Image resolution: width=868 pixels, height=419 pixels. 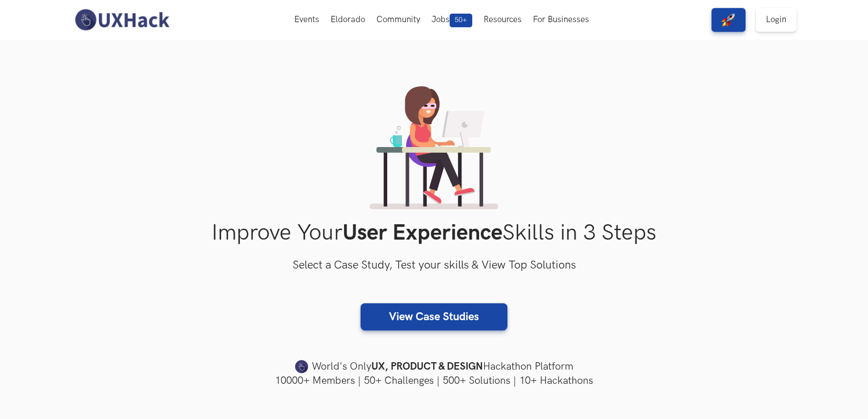 I want to click on h3: Select a Case Study, Test your skills & View Top Solutions, so click(x=435, y=265).